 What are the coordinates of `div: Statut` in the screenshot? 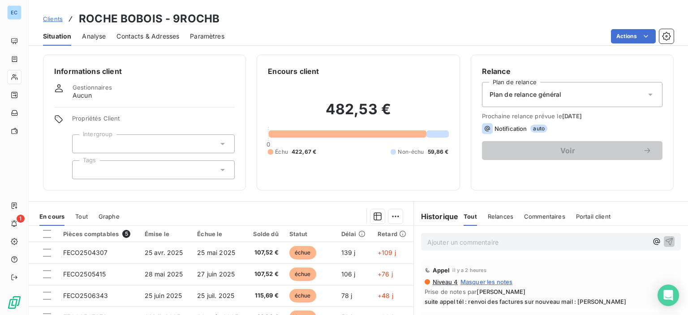 It's located at (310, 234).